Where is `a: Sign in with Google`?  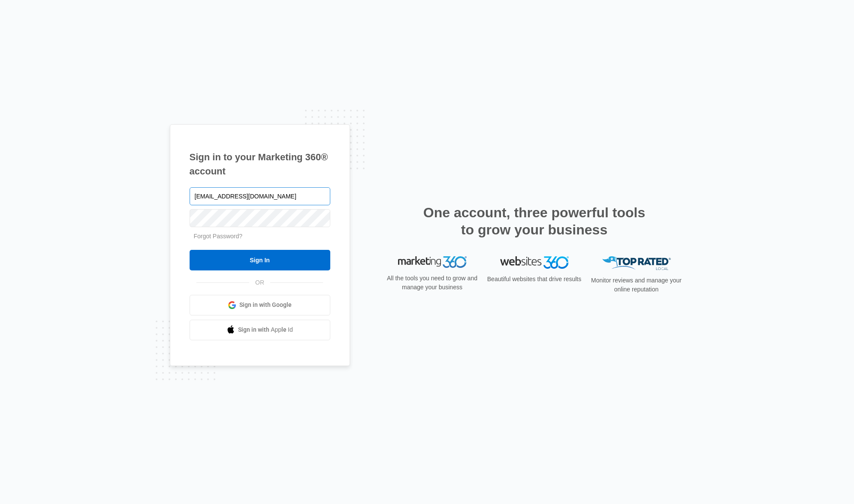
a: Sign in with Google is located at coordinates (259, 305).